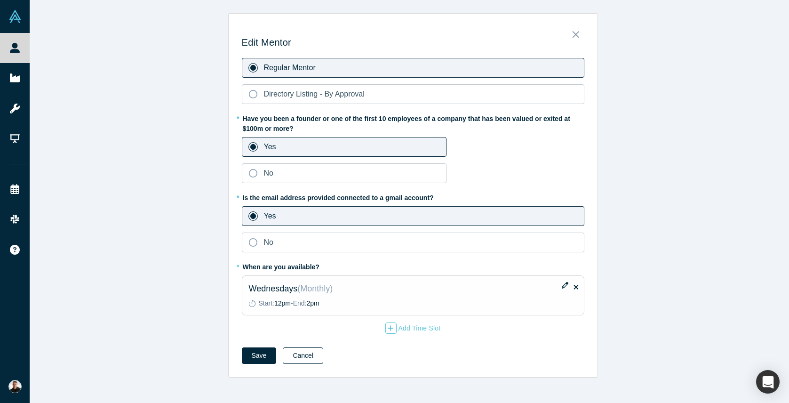 This screenshot has width=789, height=403. Describe the element at coordinates (413, 328) in the screenshot. I see `button: Add Time Slot` at that location.